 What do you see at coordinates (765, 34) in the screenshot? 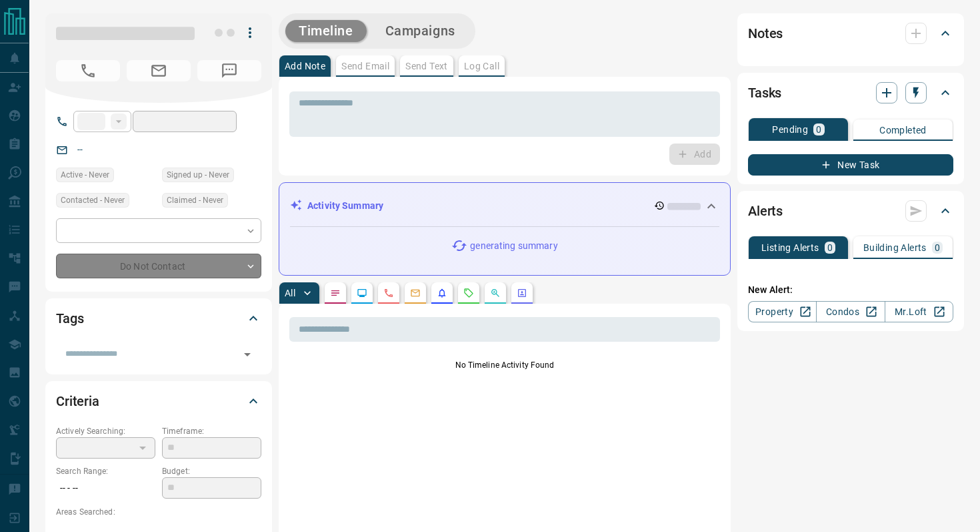
I see `h2: Notes` at bounding box center [765, 34].